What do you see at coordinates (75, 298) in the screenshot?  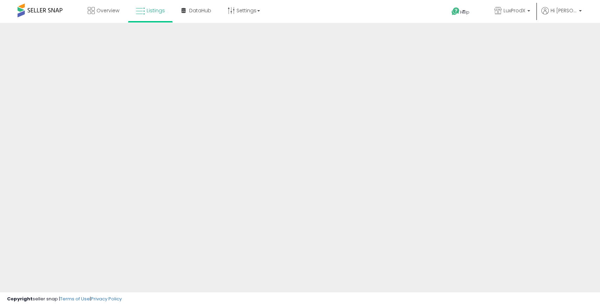 I see `a: Terms of Use` at bounding box center [75, 298].